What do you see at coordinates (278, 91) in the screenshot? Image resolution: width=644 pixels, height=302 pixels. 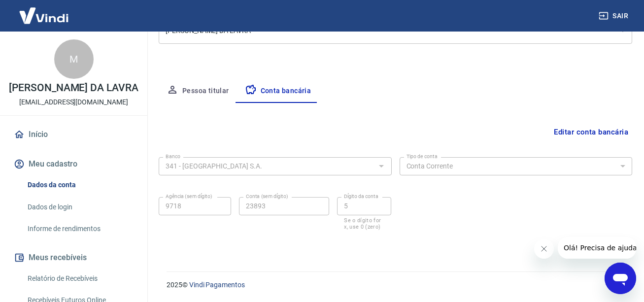 I see `button: Conta bancária` at bounding box center [278, 91].